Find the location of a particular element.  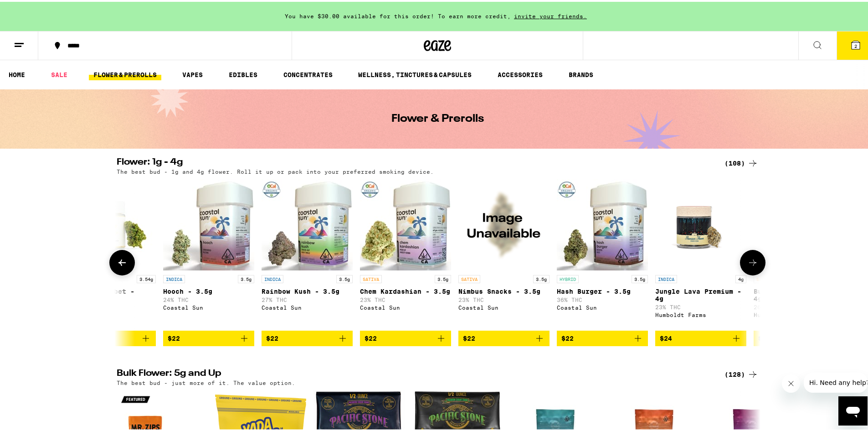

a: Open page for Hooch - 3.5g from Coastal Sun is located at coordinates (208, 253).